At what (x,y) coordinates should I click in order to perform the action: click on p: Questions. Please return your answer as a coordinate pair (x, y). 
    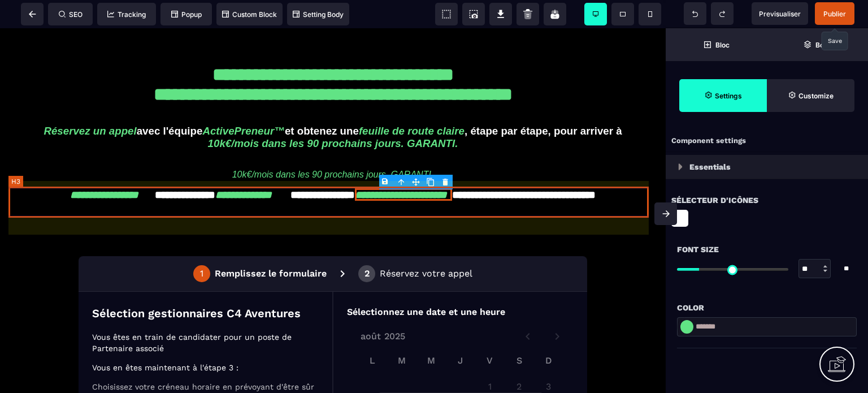
    Looking at the image, I should click on (197, 324).